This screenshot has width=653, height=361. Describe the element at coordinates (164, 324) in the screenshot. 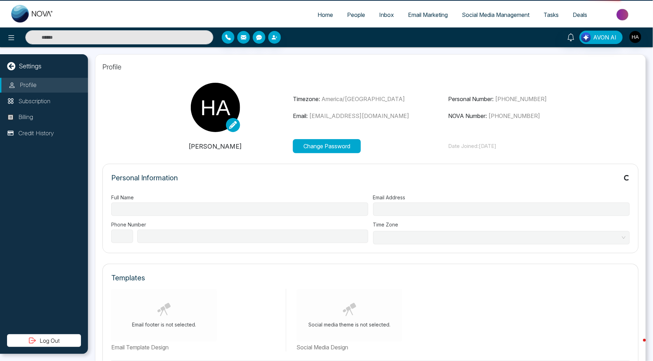

I see `p: Email footer is not selected.` at that location.